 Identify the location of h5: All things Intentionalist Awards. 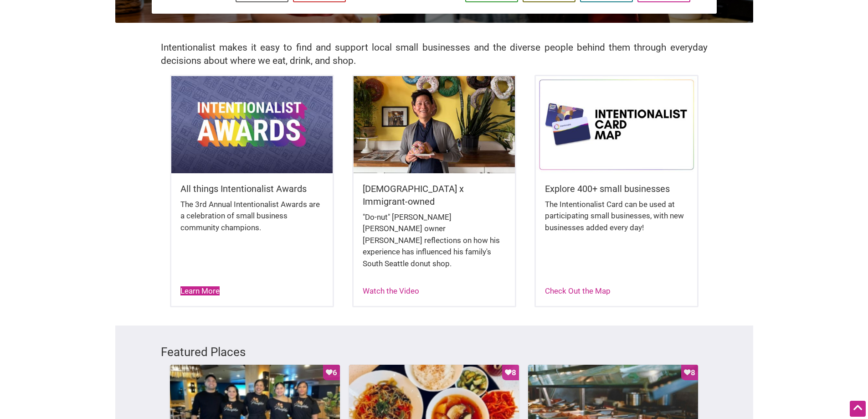
(252, 189).